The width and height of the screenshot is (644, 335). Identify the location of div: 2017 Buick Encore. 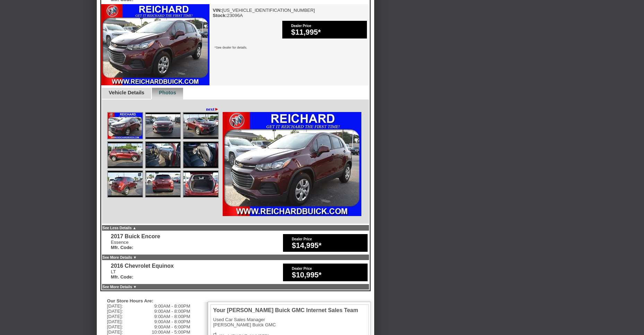
(136, 236).